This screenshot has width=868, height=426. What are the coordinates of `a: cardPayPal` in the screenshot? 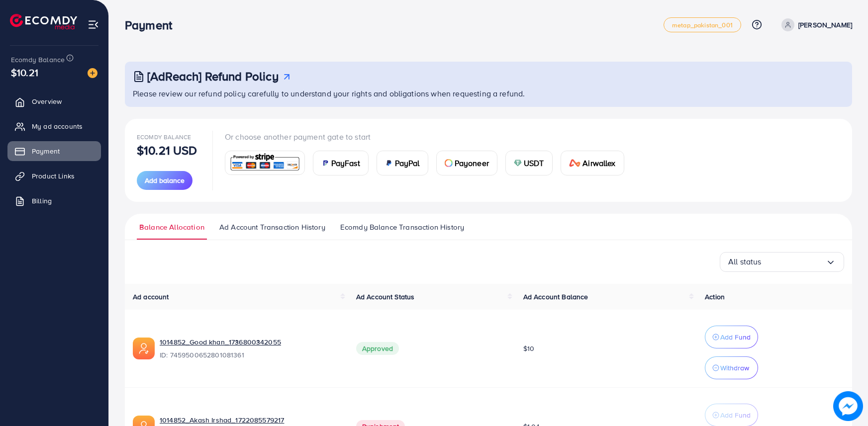 It's located at (402, 163).